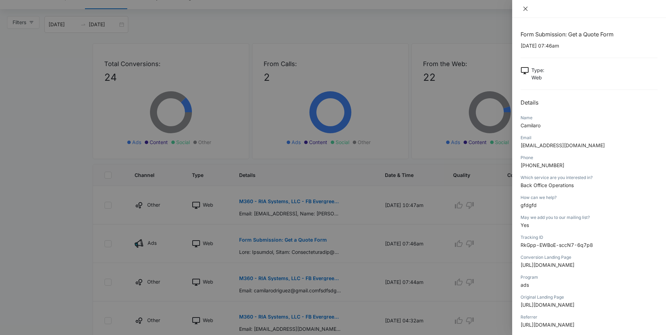 The width and height of the screenshot is (666, 335). Describe the element at coordinates (525, 9) in the screenshot. I see `span: close` at that location.